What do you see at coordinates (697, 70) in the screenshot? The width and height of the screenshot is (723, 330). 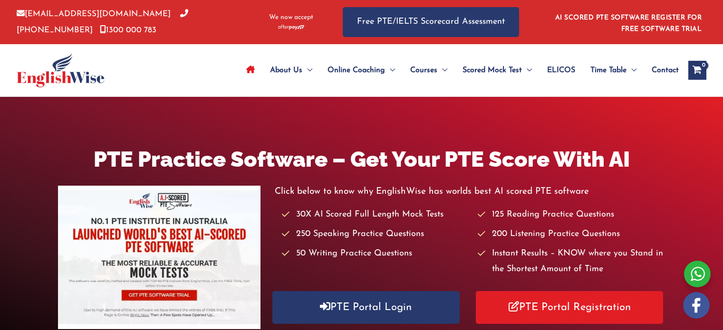 I see `a: View Shopping Cart, empty` at bounding box center [697, 70].